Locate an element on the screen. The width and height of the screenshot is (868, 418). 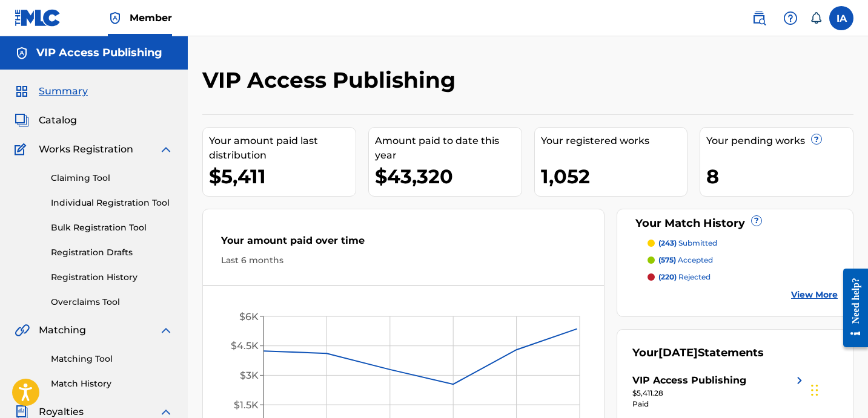
div: Paid is located at coordinates (719, 404).